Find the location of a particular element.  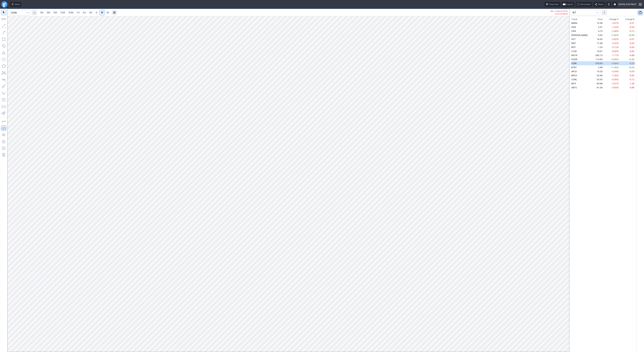

span: -6.06 is located at coordinates (615, 51).